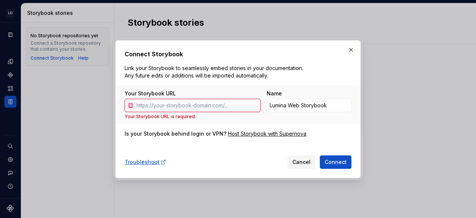  I want to click on div: Troubleshoot, so click(146, 162).